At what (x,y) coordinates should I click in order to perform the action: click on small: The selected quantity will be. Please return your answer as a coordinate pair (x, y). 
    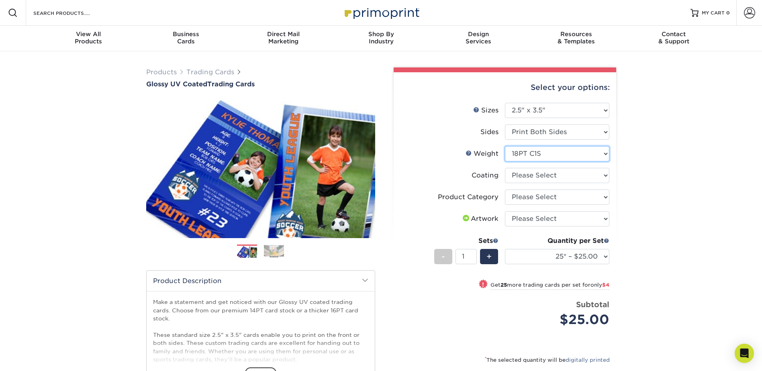
    Looking at the image, I should click on (547, 360).